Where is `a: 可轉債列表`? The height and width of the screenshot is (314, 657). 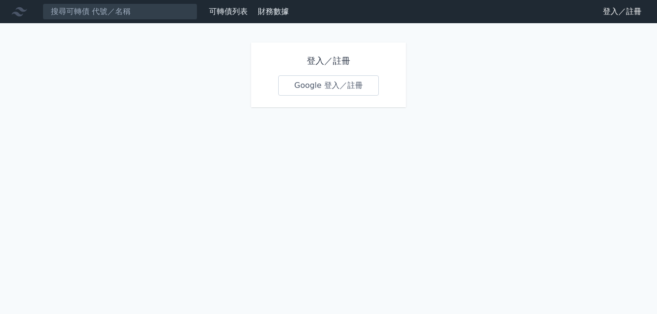 a: 可轉債列表 is located at coordinates (228, 11).